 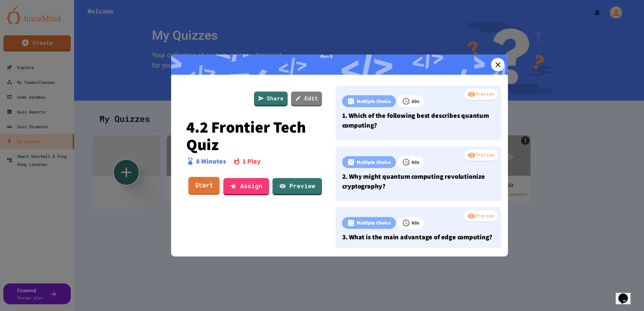 I want to click on p: 4.2 Frontier Tech Quiz, so click(x=254, y=135).